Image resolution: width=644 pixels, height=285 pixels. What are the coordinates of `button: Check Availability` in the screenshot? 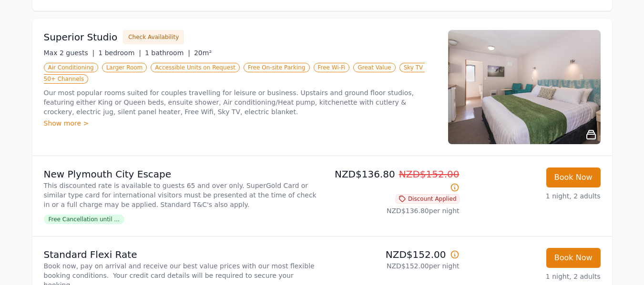 It's located at (154, 37).